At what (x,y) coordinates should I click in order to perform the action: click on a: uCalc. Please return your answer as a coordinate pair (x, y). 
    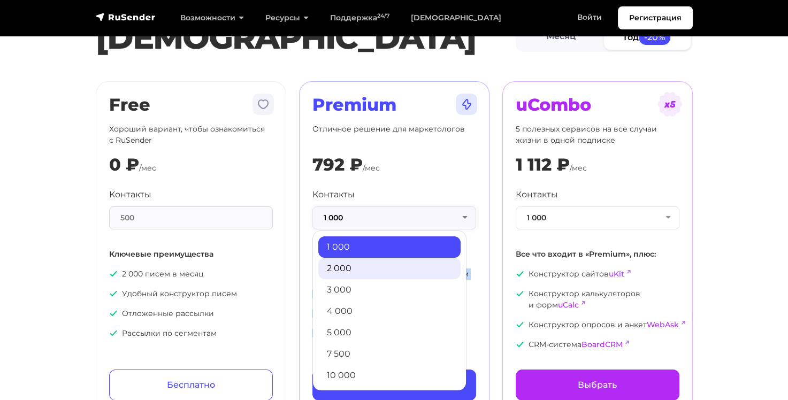
    Looking at the image, I should click on (568, 305).